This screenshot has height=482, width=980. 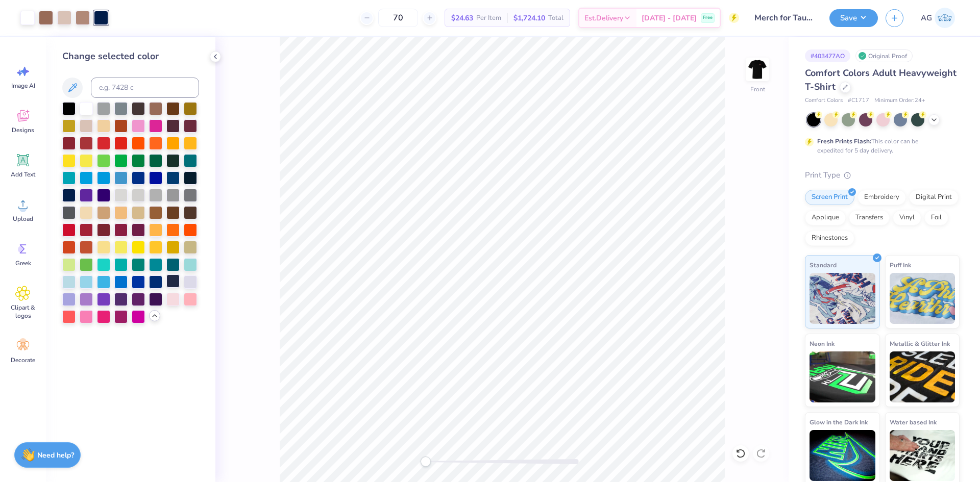 What do you see at coordinates (838, 422) in the screenshot?
I see `span: Glow in the Dark Ink` at bounding box center [838, 422].